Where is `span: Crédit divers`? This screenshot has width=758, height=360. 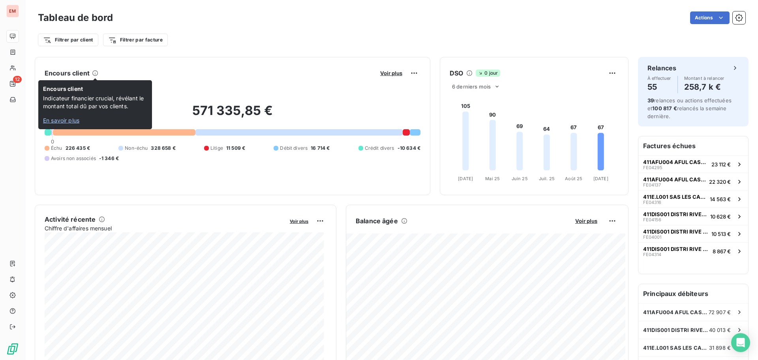
span: Crédit divers is located at coordinates (380, 148).